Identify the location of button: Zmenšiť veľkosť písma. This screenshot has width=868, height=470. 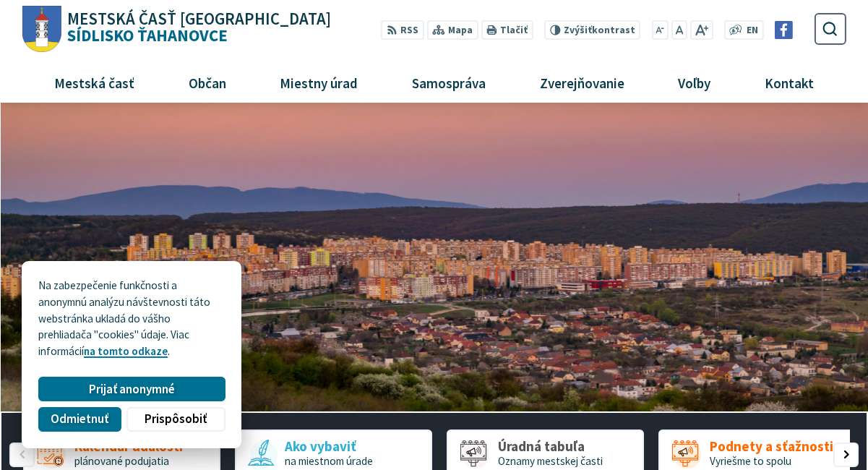
(661, 29).